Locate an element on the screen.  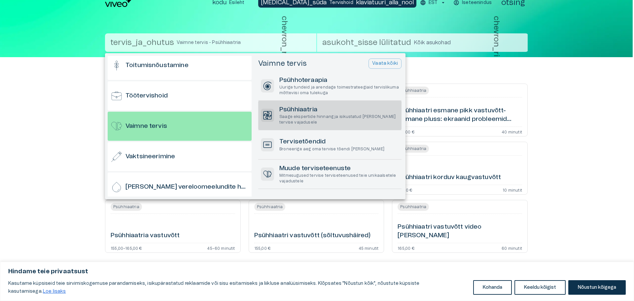
font: Kohanda is located at coordinates (492, 287).